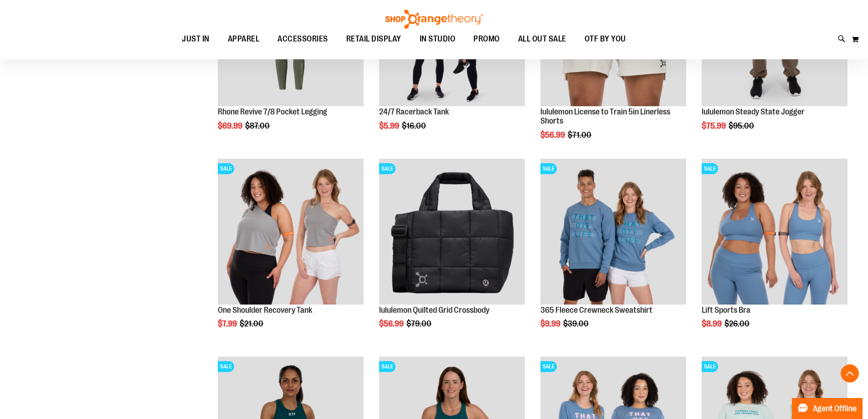  I want to click on span: $5.99, so click(390, 126).